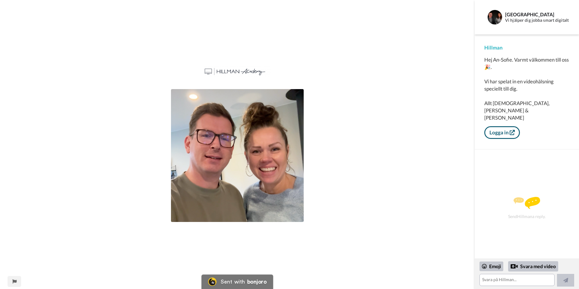 This screenshot has height=289, width=579. I want to click on div: Sent with, so click(233, 281).